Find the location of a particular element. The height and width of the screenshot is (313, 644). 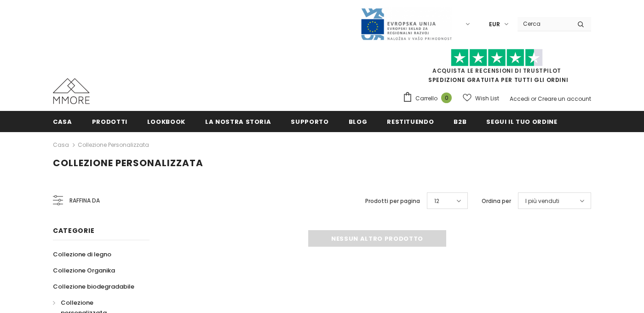

span: B2B is located at coordinates (460, 122).